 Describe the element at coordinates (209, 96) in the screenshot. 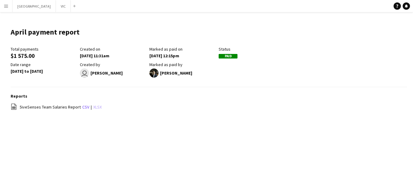

I see `h3: Reports` at that location.